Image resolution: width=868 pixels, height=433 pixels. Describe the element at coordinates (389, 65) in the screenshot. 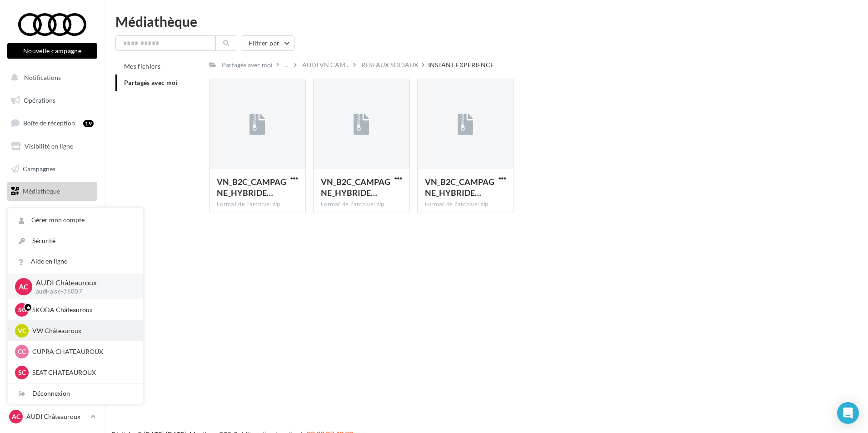

I see `div: RÉSEAUX SOCIAUX` at that location.